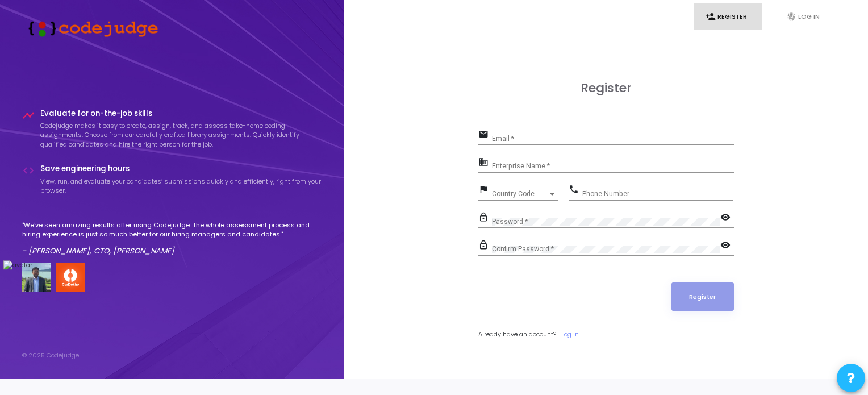 The height and width of the screenshot is (395, 868). Describe the element at coordinates (70, 277) in the screenshot. I see `img: company-logo` at that location.